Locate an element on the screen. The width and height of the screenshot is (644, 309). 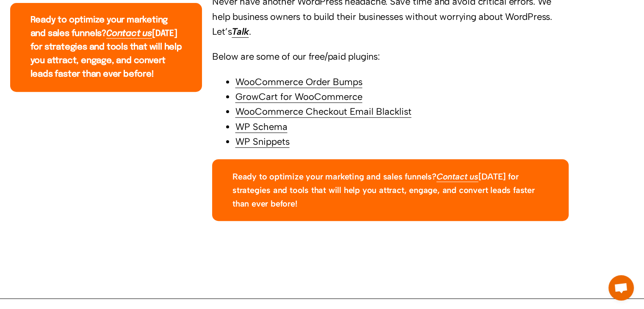
a: WP Schema is located at coordinates (261, 126).